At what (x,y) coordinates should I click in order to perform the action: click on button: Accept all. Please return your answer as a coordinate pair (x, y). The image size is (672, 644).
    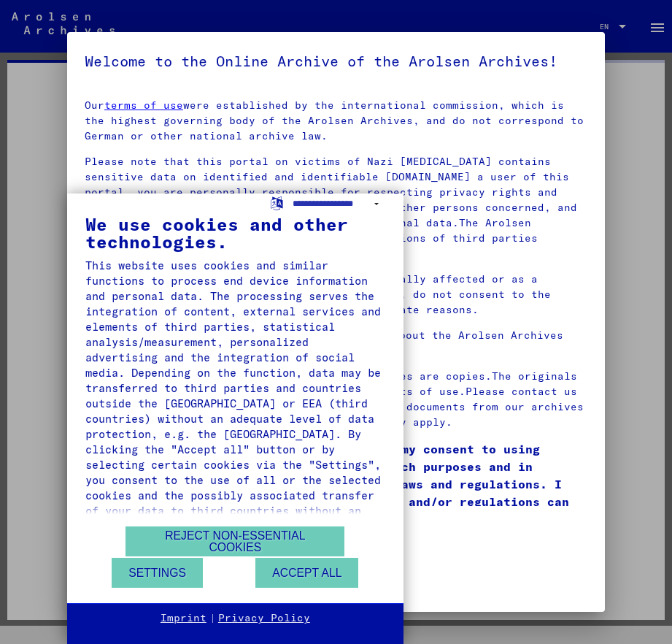
    Looking at the image, I should click on (307, 573).